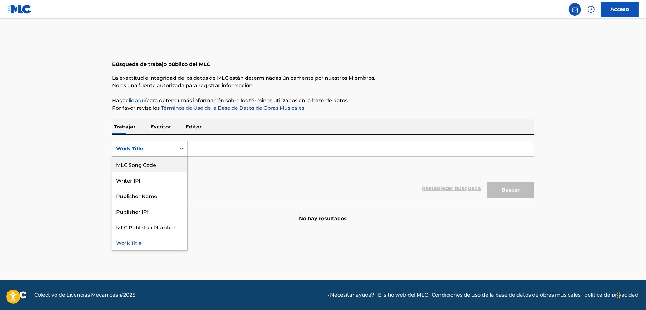  What do you see at coordinates (161, 64) in the screenshot?
I see `font: Búsqueda de trabajo público del MLC` at bounding box center [161, 64].